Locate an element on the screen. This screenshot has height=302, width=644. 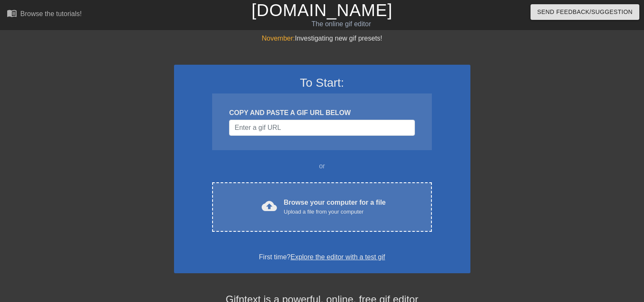
input: Username is located at coordinates (322, 128).